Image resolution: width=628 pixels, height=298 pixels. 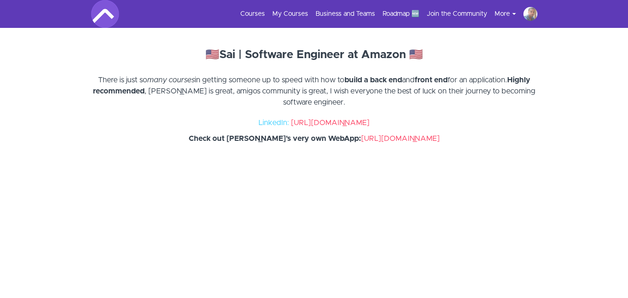 What do you see at coordinates (312, 55) in the screenshot?
I see `strong: Sai | Software Engineer at Amazon` at bounding box center [312, 55].